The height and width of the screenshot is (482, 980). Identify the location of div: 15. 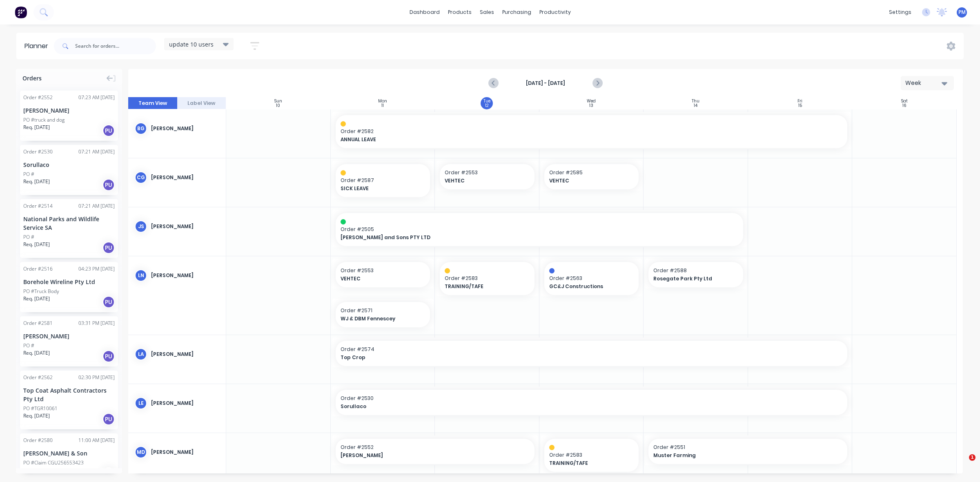
(800, 106).